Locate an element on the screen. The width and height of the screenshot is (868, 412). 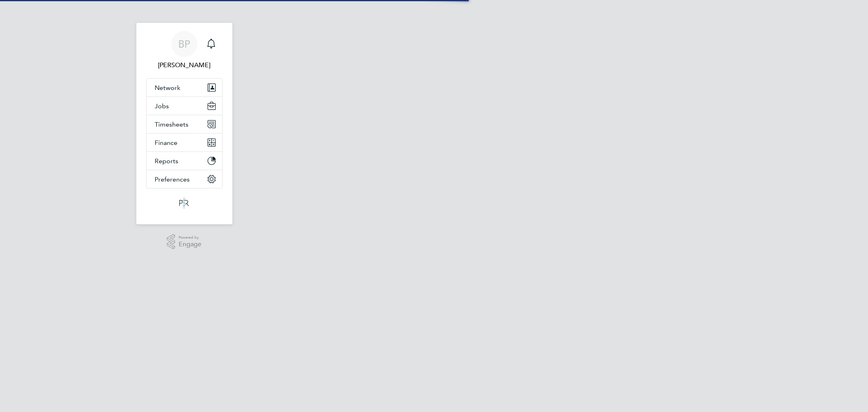
span: BP is located at coordinates (184, 44).